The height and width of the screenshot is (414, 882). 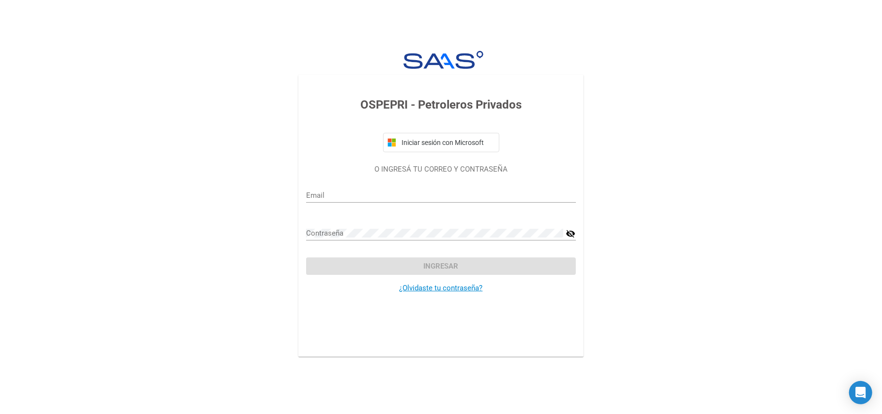 I want to click on p: O INGRESÁ TU CORREO Y CONTRASEÑA, so click(x=441, y=169).